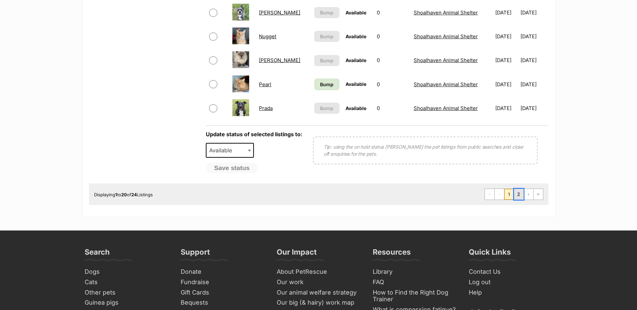  Describe the element at coordinates (127, 293) in the screenshot. I see `a: Other pets` at that location.